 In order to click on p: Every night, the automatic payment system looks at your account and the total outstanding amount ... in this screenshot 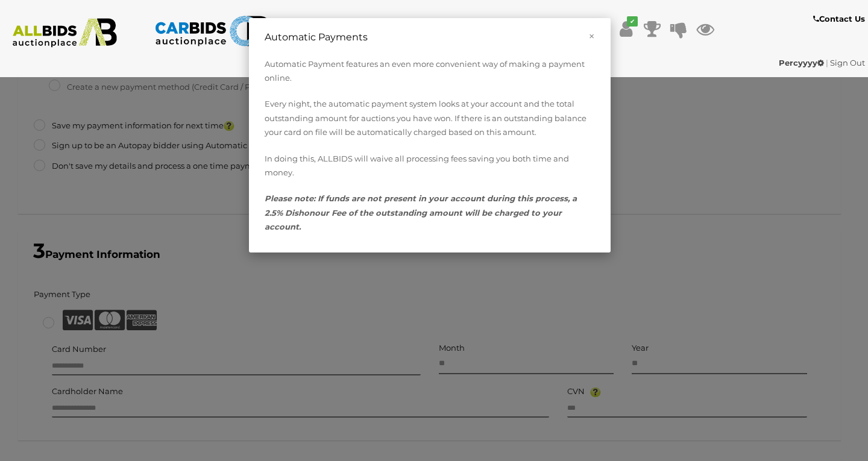, I will do `click(429, 118)`.